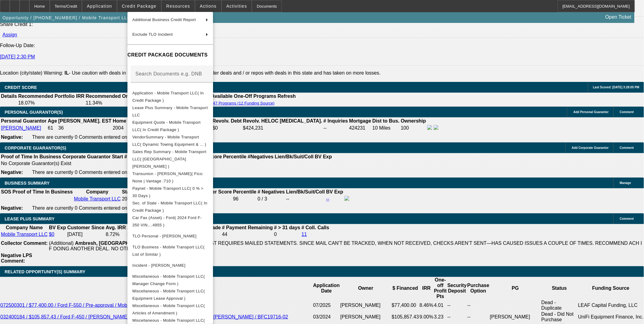 This screenshot has width=644, height=324. I want to click on span: Equipment Quote - Mobile Transport LLC( In Credit Package ), so click(166, 125).